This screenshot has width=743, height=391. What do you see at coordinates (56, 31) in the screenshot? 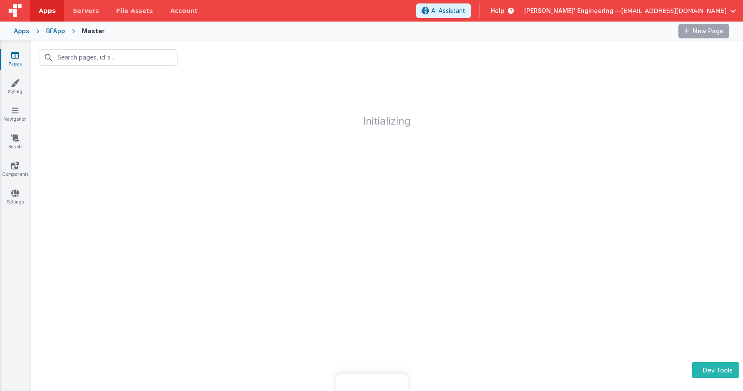
I see `div: BFApp` at bounding box center [56, 31].